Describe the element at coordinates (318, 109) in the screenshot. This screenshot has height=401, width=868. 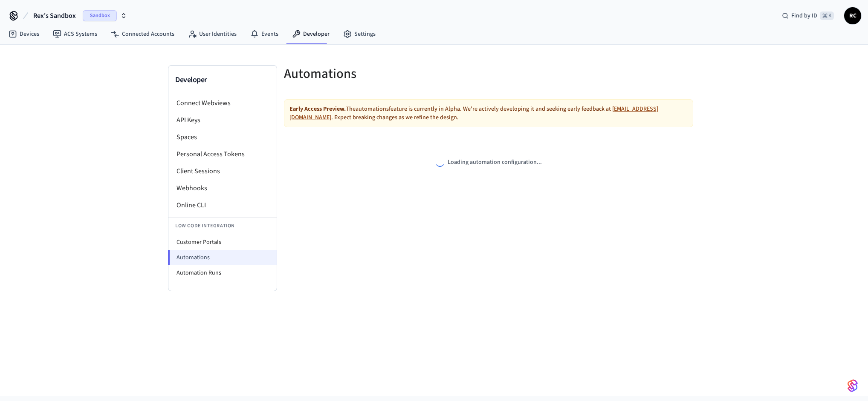
I see `strong: Early Access Preview.` at that location.